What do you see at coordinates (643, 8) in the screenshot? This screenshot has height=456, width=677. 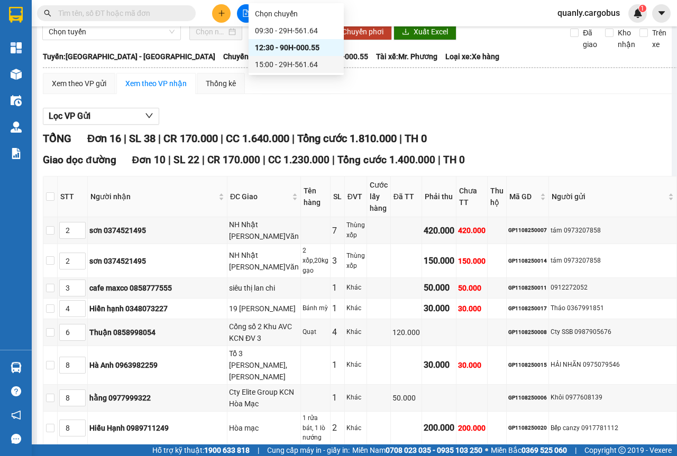 I see `sup: 1` at bounding box center [643, 8].